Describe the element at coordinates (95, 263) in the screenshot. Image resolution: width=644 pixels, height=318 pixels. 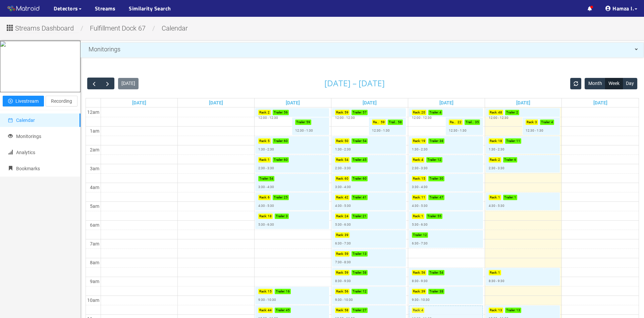
I see `div: 8am` at that location.